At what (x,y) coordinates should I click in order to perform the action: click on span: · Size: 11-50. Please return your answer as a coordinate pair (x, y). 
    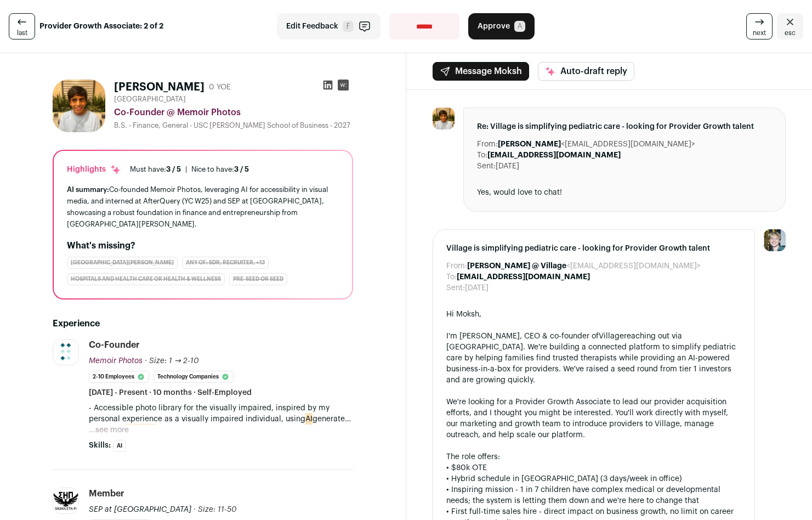
    Looking at the image, I should click on (215, 510).